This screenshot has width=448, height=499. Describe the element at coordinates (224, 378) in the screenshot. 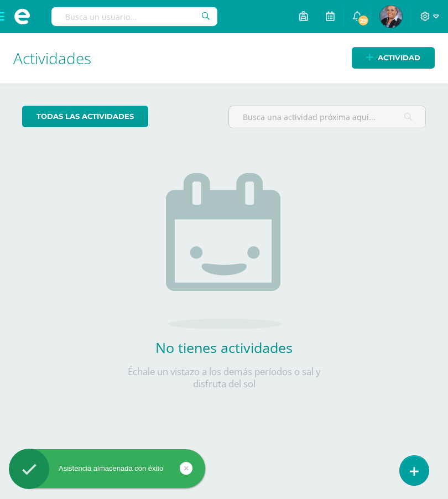

I see `p: Échale un vistazo a los demás períodos o sal y disfruta del sol` at that location.